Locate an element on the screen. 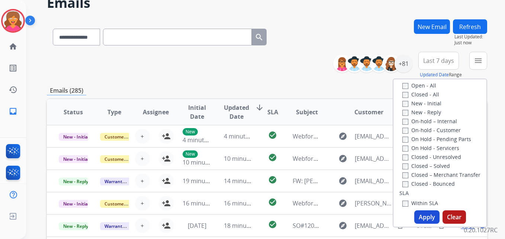  mat-icon: history is located at coordinates (13, 90).